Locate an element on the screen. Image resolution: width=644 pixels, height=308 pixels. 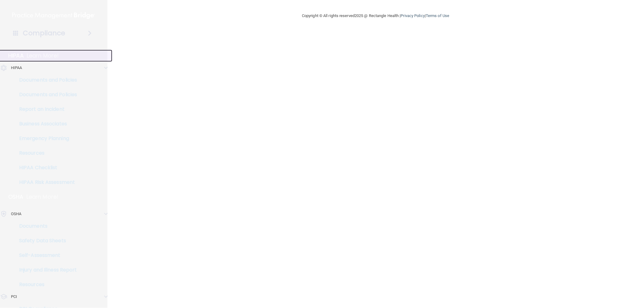
p: Self-Assessment is located at coordinates (45, 255).